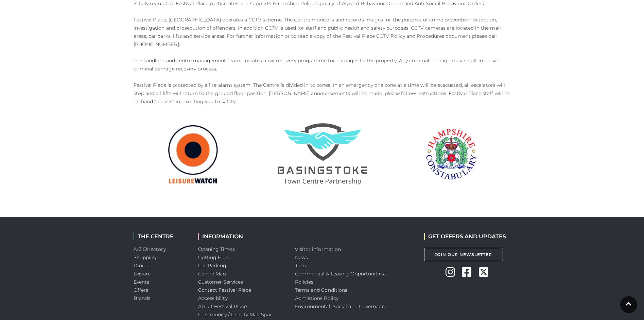  Describe the element at coordinates (142, 282) in the screenshot. I see `a: Events` at that location.